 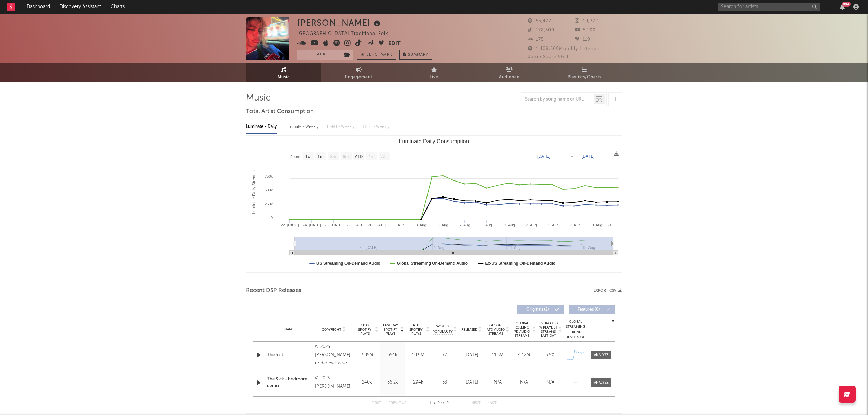 What do you see at coordinates (442, 329) in the screenshot?
I see `span: Spotify Popularity` at bounding box center [442, 329].